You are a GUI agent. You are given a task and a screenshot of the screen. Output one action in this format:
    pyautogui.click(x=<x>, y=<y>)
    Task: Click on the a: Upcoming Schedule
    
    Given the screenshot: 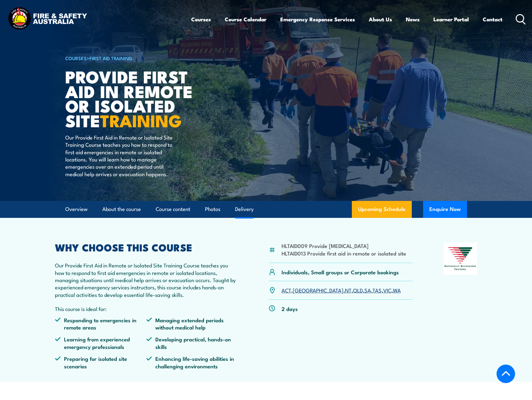 What is the action you would take?
    pyautogui.click(x=382, y=210)
    